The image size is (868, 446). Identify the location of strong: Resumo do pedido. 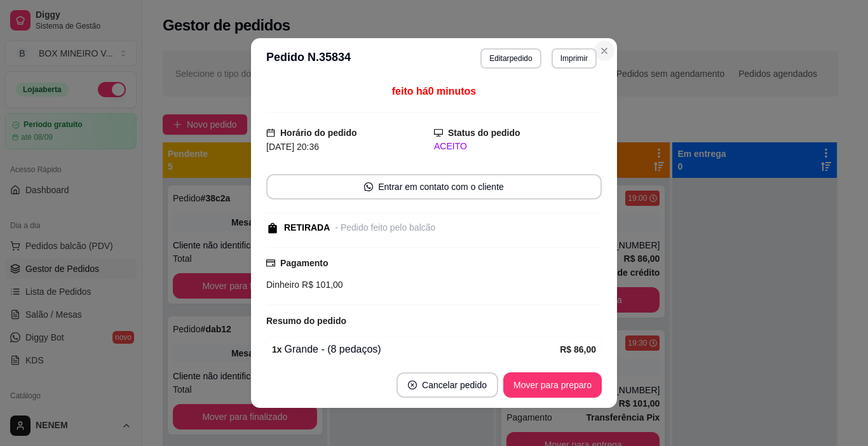
(306, 321).